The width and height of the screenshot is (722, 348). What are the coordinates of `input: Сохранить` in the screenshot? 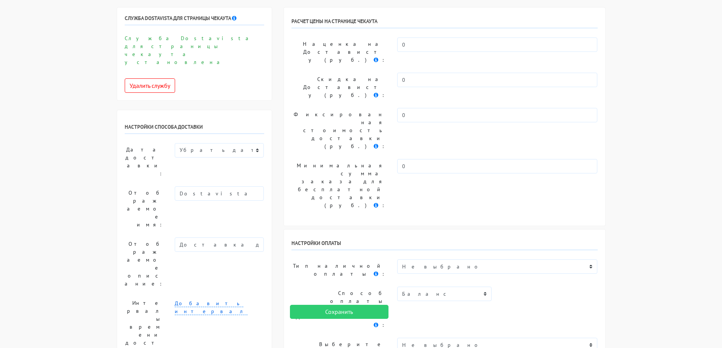 It's located at (339, 312).